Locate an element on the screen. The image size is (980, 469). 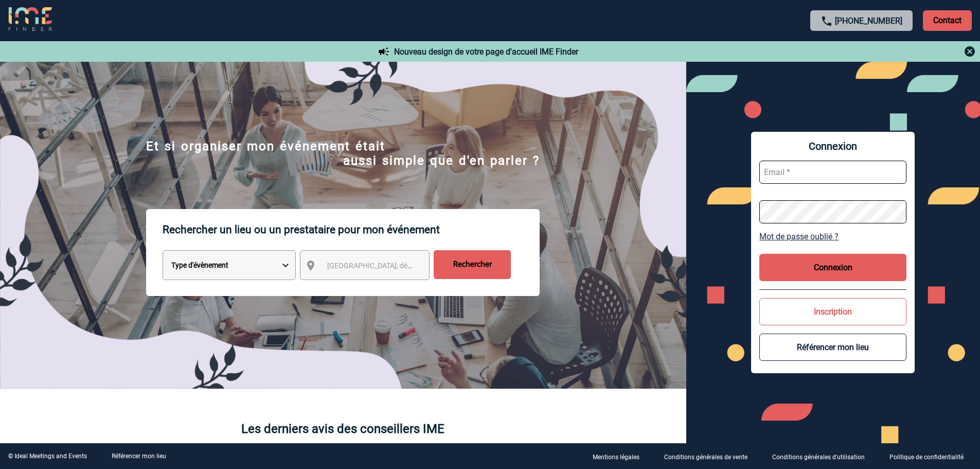
span: Connexion is located at coordinates (833, 146).